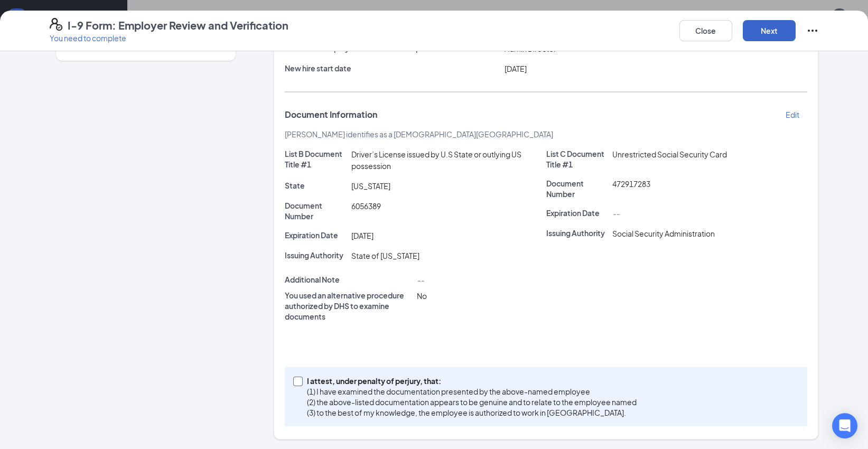  What do you see at coordinates (631, 184) in the screenshot?
I see `span: 472917283` at bounding box center [631, 184].